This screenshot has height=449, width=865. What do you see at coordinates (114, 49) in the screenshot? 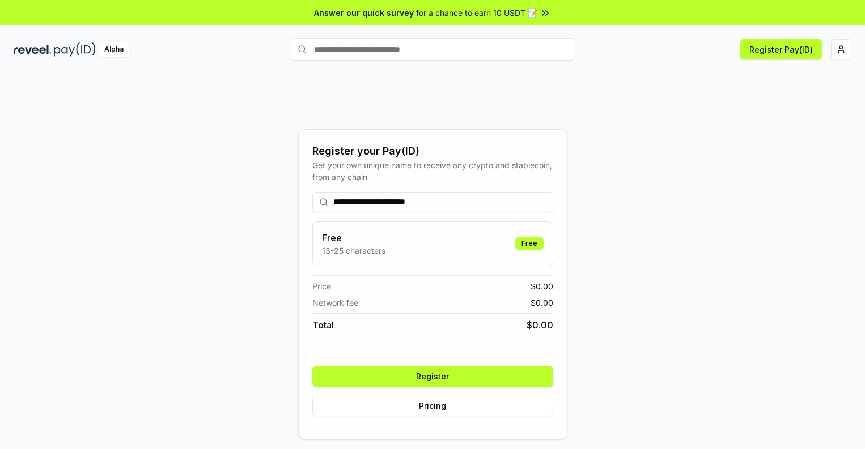
I see `div: Alpha` at bounding box center [114, 49].